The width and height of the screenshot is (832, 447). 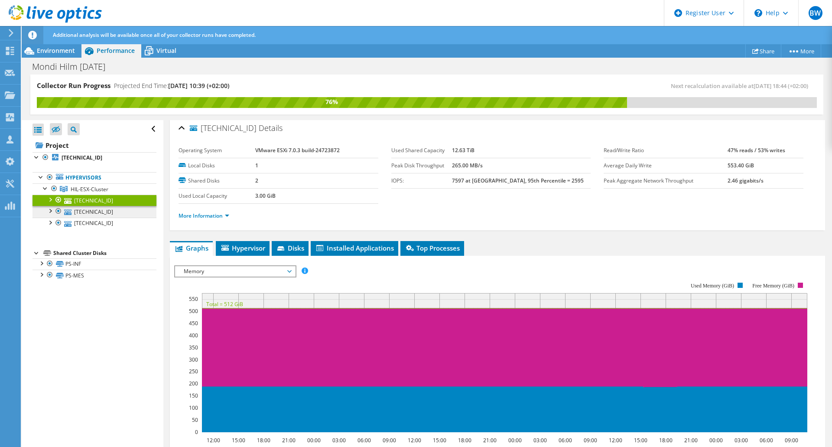 What do you see at coordinates (195, 419) in the screenshot?
I see `text: 50` at bounding box center [195, 419].